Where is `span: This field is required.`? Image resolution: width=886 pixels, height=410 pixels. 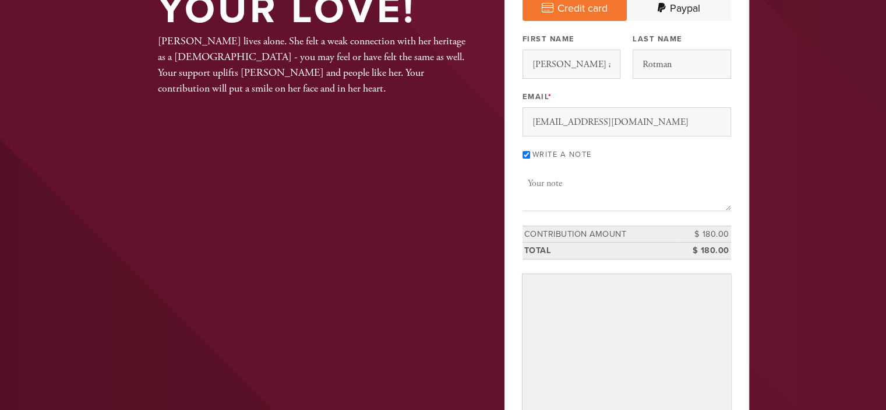
span: This field is required. is located at coordinates (550, 97).